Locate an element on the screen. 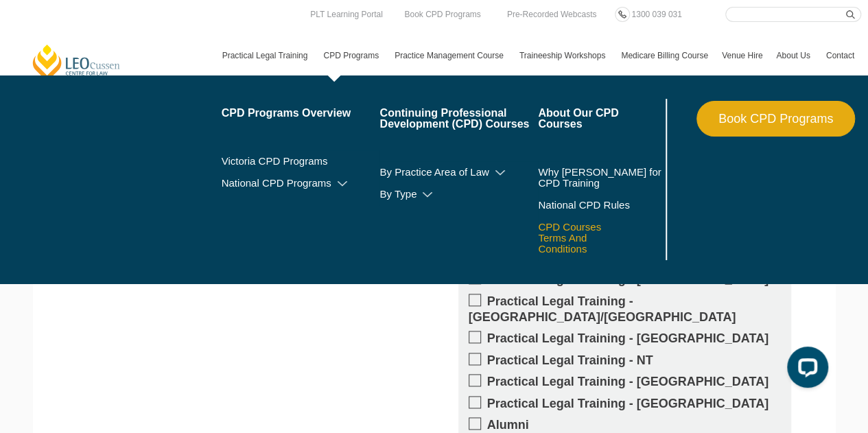 The width and height of the screenshot is (868, 433). a: About Us is located at coordinates (793, 56).